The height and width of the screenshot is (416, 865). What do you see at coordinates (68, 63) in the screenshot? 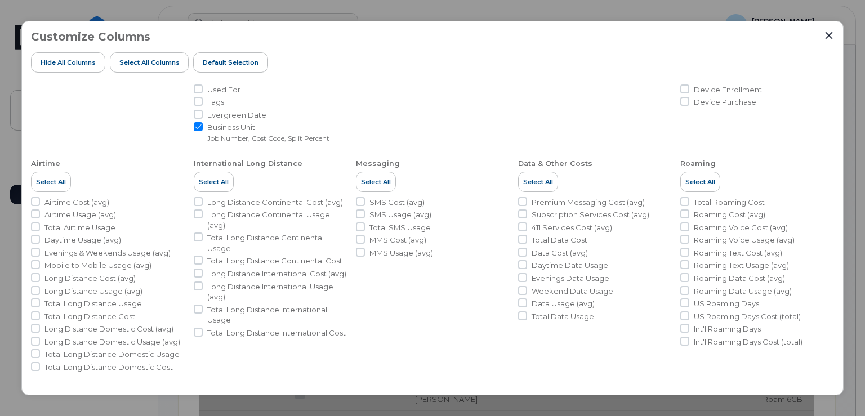
I see `button: Hide All Columns` at bounding box center [68, 63].